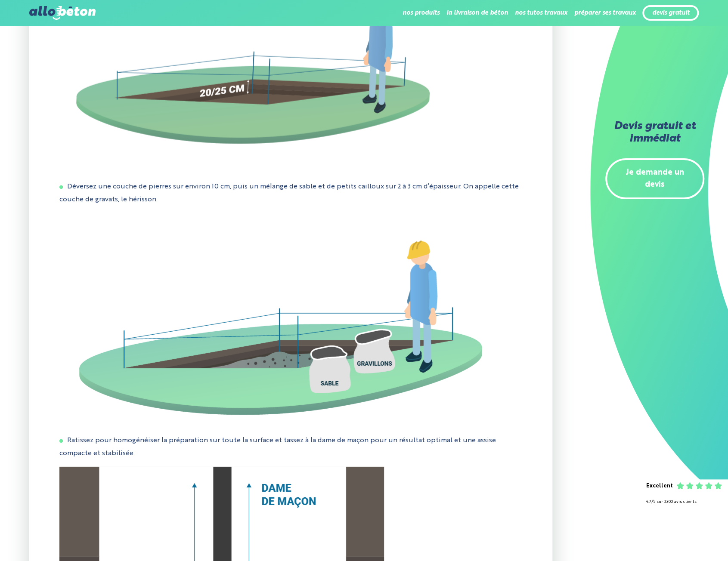 The image size is (728, 561). Describe the element at coordinates (655, 133) in the screenshot. I see `h2: Devis gratuit et immédiat` at that location.